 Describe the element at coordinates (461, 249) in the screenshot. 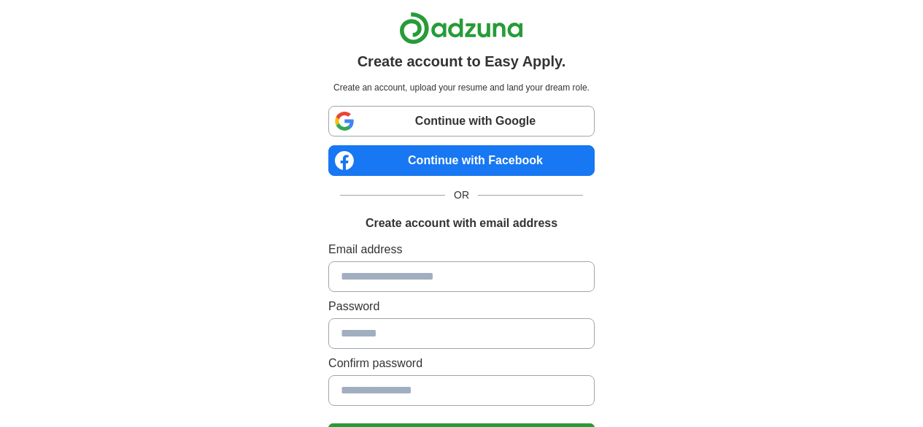

I see `label: Email address` at that location.